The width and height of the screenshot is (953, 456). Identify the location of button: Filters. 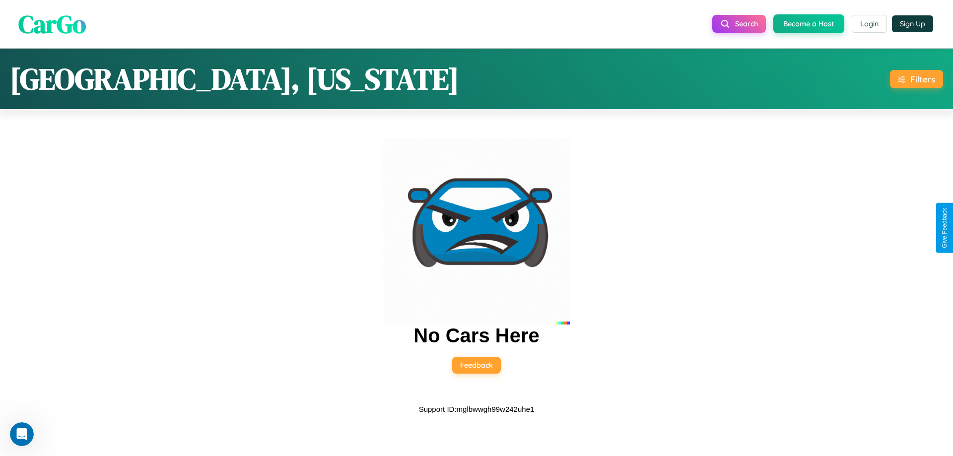
(916, 79).